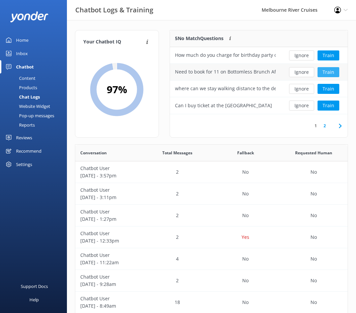 Image resolution: width=356 pixels, height=313 pixels. What do you see at coordinates (177, 153) in the screenshot?
I see `span: Total Messages` at bounding box center [177, 153].